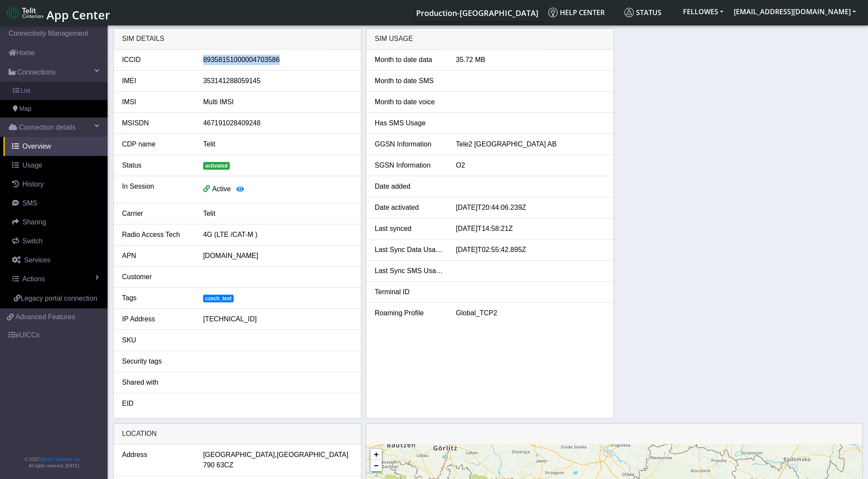 This screenshot has height=479, width=868. I want to click on span: Help center, so click(576, 12).